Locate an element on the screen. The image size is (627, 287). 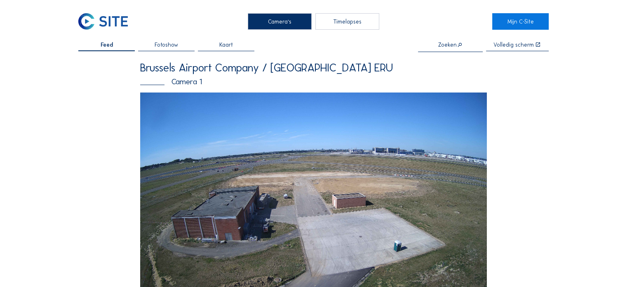
a: C-SITE Logo is located at coordinates (106, 21).